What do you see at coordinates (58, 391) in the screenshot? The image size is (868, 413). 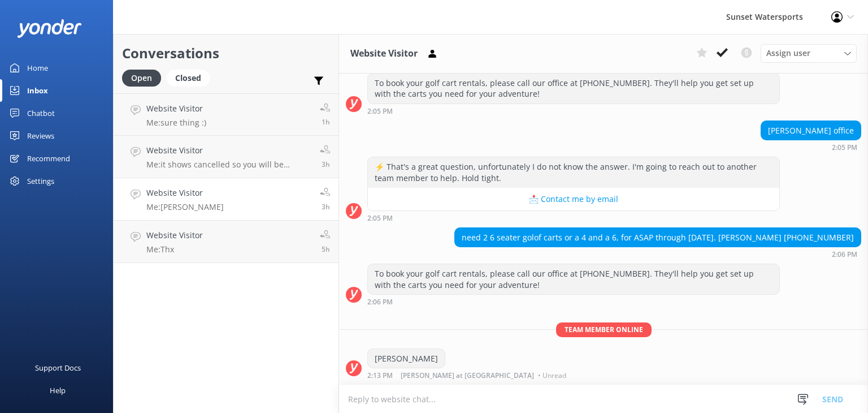 I see `div: Help` at bounding box center [58, 391].